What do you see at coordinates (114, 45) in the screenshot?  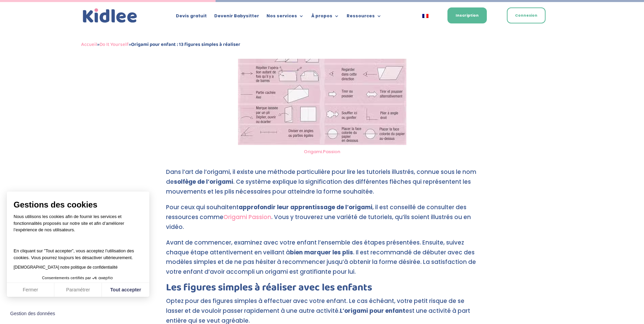 I see `a: Do It Yourself` at bounding box center [114, 45].